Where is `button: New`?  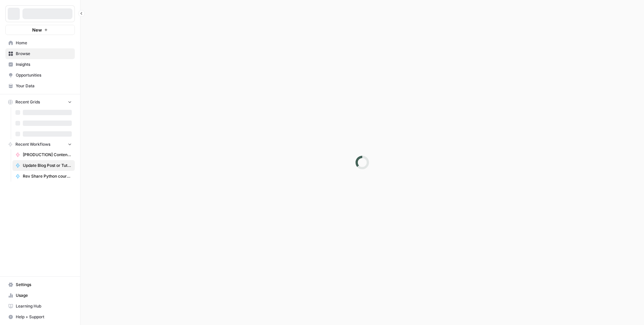
button: New is located at coordinates (40, 30).